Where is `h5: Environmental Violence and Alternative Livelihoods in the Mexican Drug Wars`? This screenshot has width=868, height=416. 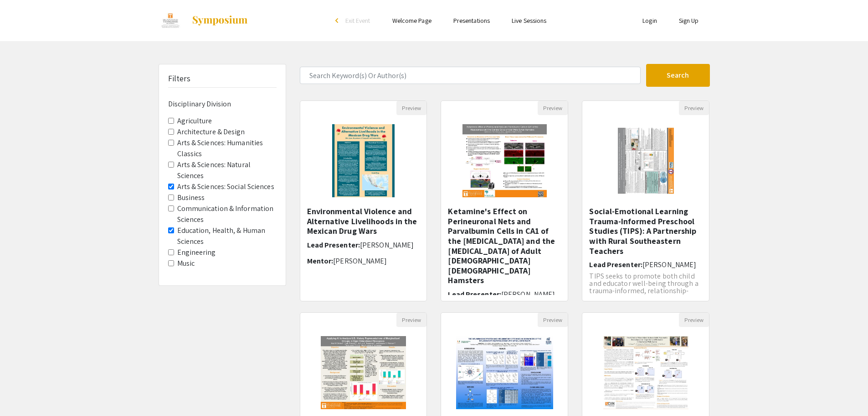 h5: Environmental Violence and Alternative Livelihoods in the Mexican Drug Wars is located at coordinates (363, 221).